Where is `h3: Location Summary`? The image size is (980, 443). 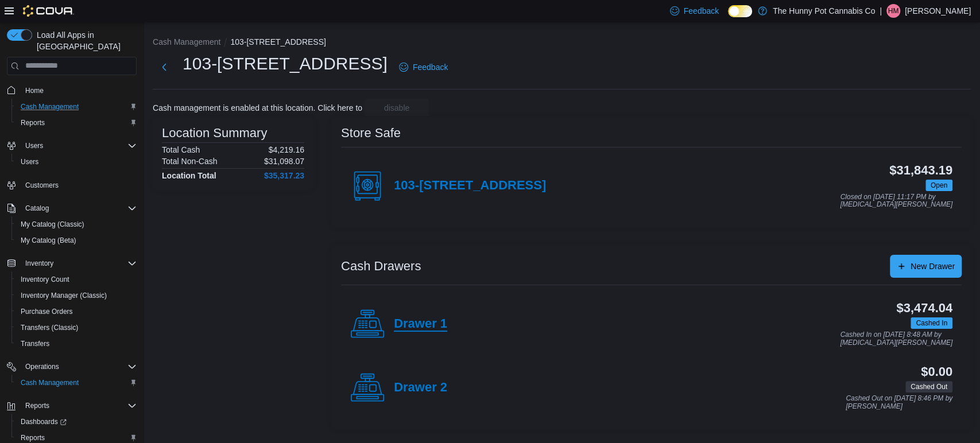 h3: Location Summary is located at coordinates (214, 133).